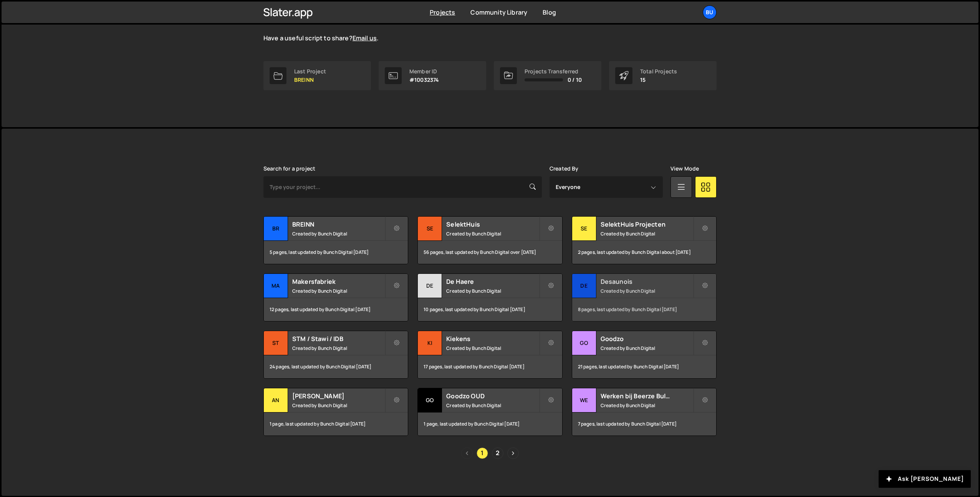 This screenshot has width=980, height=497. Describe the element at coordinates (553, 71) in the screenshot. I see `div: Projects Transferred` at that location.